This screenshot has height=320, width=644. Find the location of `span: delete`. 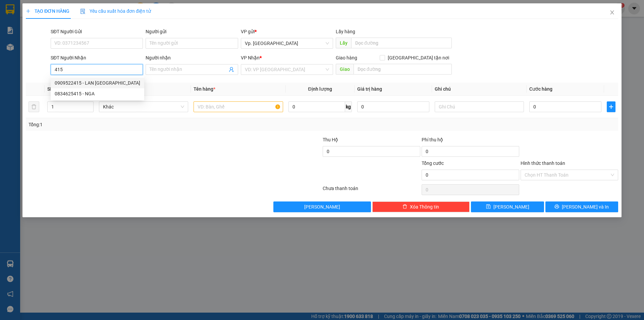

span: delete is located at coordinates (405, 207).